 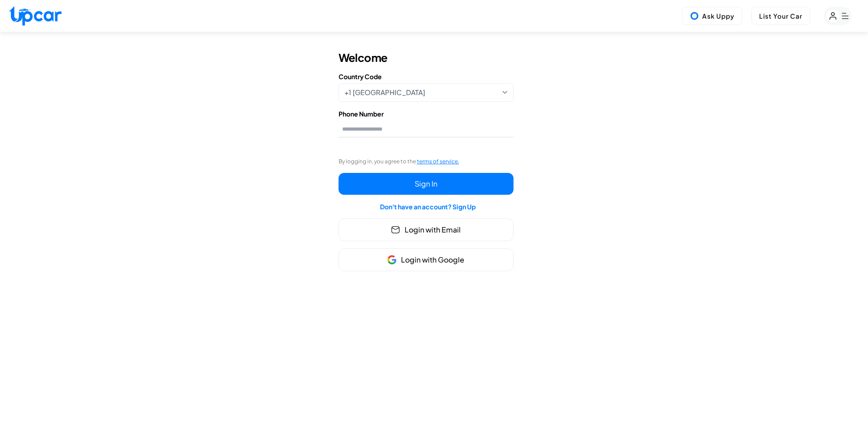 What do you see at coordinates (391, 260) in the screenshot?
I see `img: Google Icon` at bounding box center [391, 260].